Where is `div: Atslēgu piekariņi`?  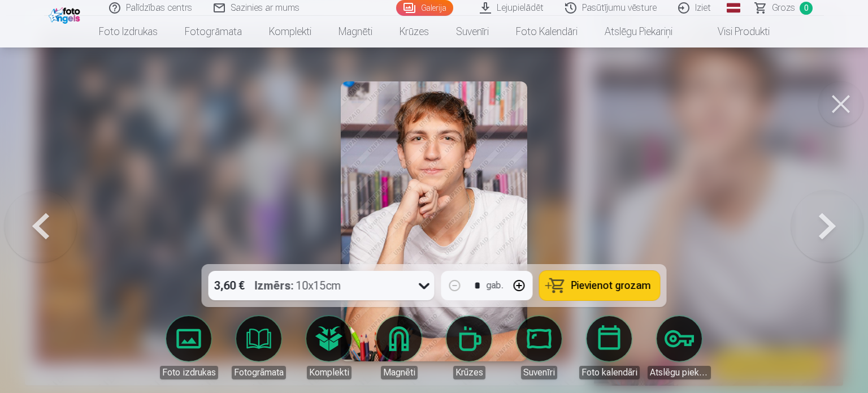
div: Atslēgu piekariņi is located at coordinates (679, 372).